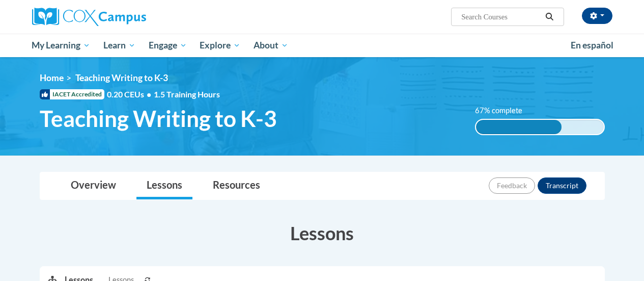  What do you see at coordinates (504, 110) in the screenshot?
I see `label: 67% complete` at bounding box center [504, 110].